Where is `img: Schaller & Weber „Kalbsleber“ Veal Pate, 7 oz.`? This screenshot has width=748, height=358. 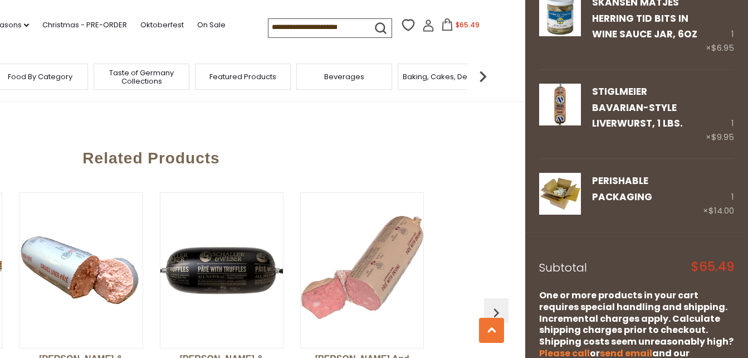
img: Schaller & Weber „Kalbsleber“ Veal Pate, 7 oz. is located at coordinates (81, 270).